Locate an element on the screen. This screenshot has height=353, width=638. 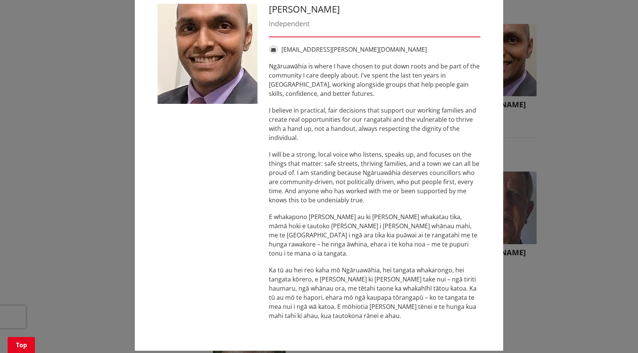
p: Ngāruawāhia is where I have chosen to put down roots and be part of the community I care deeply a... is located at coordinates (375, 80).